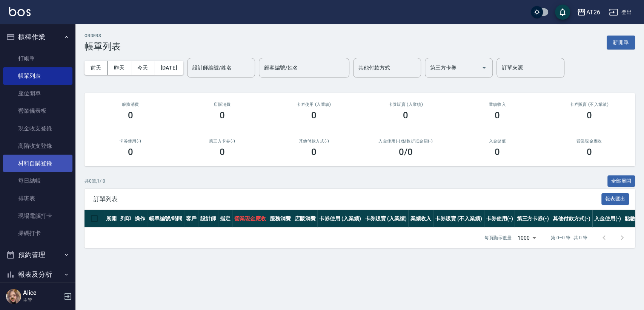  Describe the element at coordinates (340, 218) in the screenshot. I see `th: 卡券使用 (入業績)` at that location.